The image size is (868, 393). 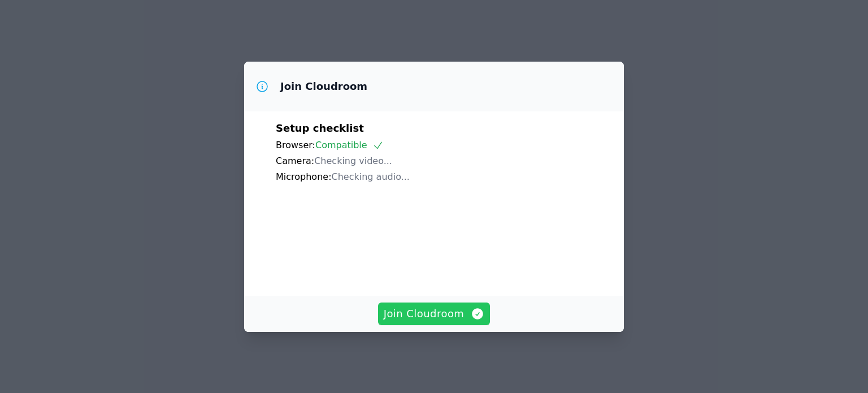 I want to click on span: Browser:, so click(x=295, y=145).